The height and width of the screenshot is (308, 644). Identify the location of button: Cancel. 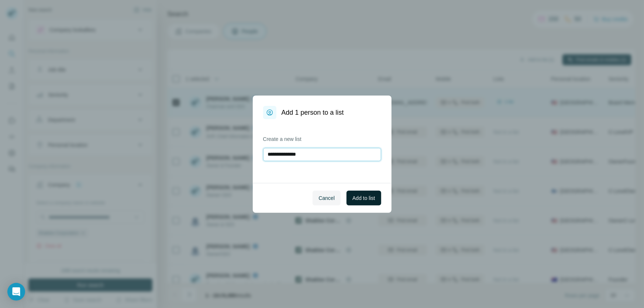
(327, 198).